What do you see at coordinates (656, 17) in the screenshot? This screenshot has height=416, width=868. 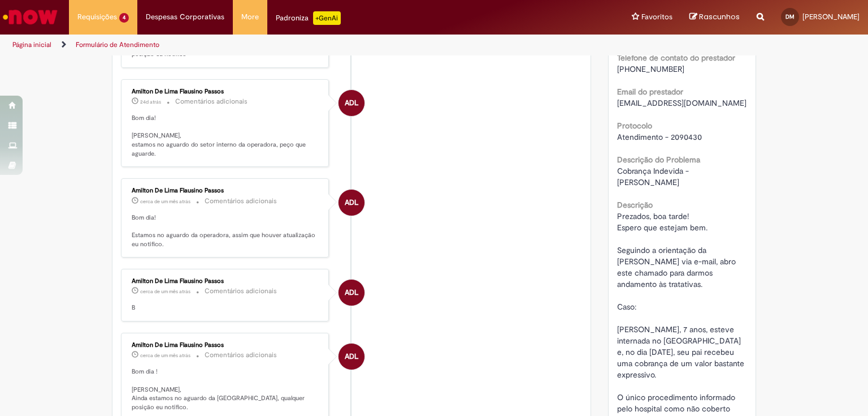 I see `span: Favoritos` at bounding box center [656, 17].